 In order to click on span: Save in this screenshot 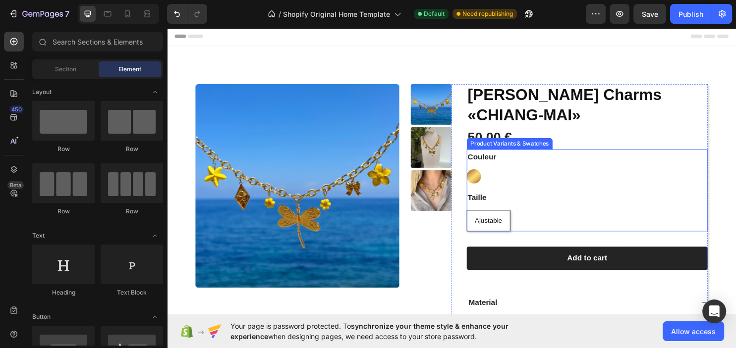, I will do `click(649, 14)`.